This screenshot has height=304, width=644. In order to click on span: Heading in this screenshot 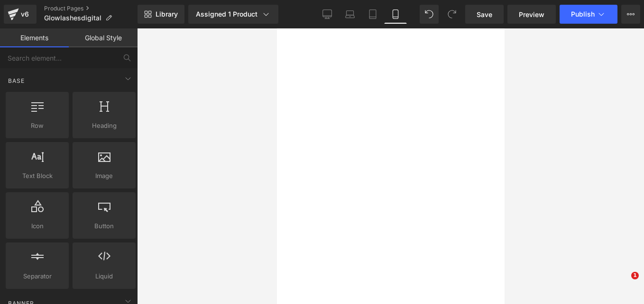, I will do `click(104, 126)`.